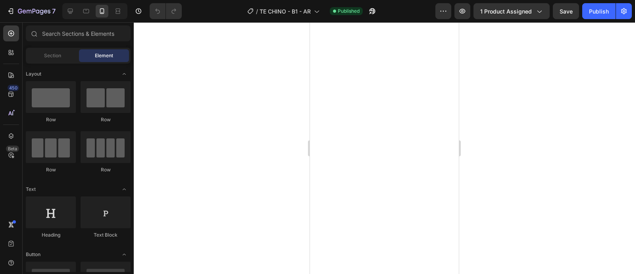  I want to click on button: 1 product assigned, so click(512, 11).